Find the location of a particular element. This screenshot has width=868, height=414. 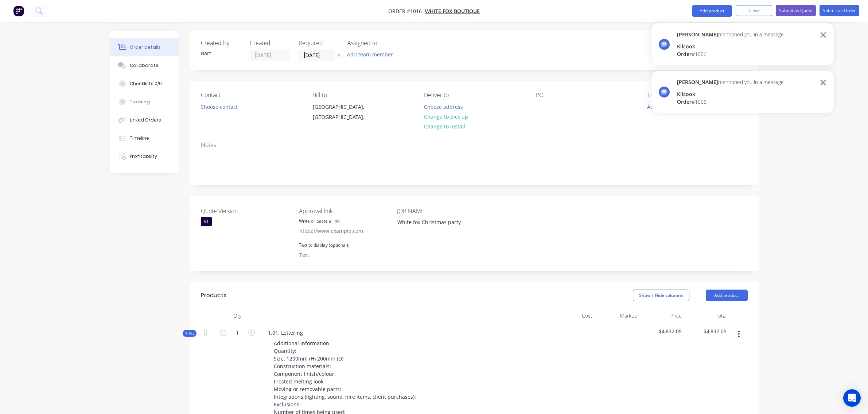

a: White fox Boutique is located at coordinates (453, 11).